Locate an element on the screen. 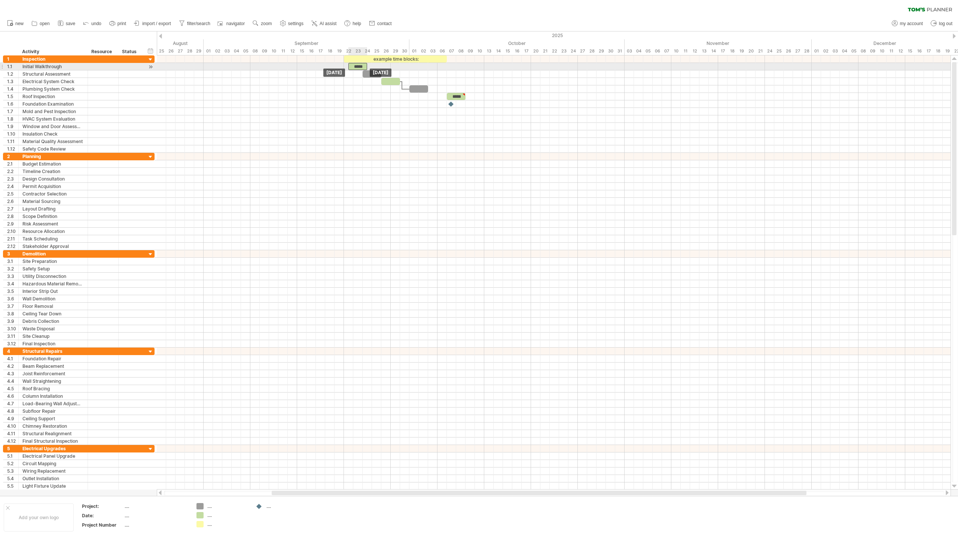 The image size is (958, 539). div: Friday, 7 November 2025 is located at coordinates (667, 51).